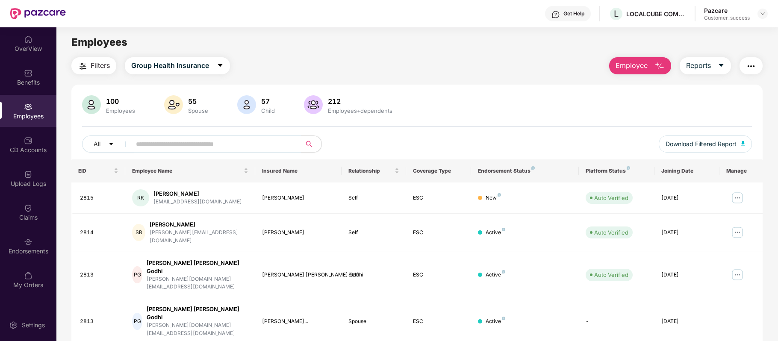 This screenshot has width=778, height=341. I want to click on img: svg+xml;base64,PHN2ZyBpZD0iQ2xhaW0iIHhtbG5zPSJodHRwOi8vd3d3LnczLm9yZy8yMDAwL3N2ZyIgd2lkdGg9IjIwIi..., so click(28, 208).